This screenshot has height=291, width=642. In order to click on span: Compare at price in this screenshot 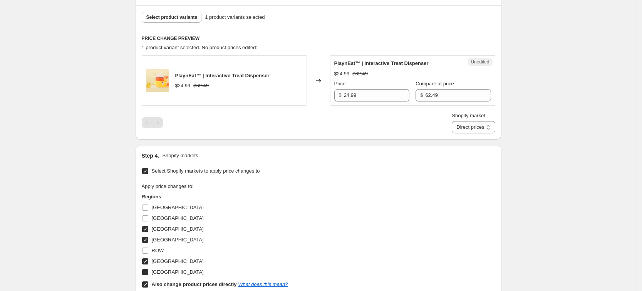, I will do `click(435, 84)`.